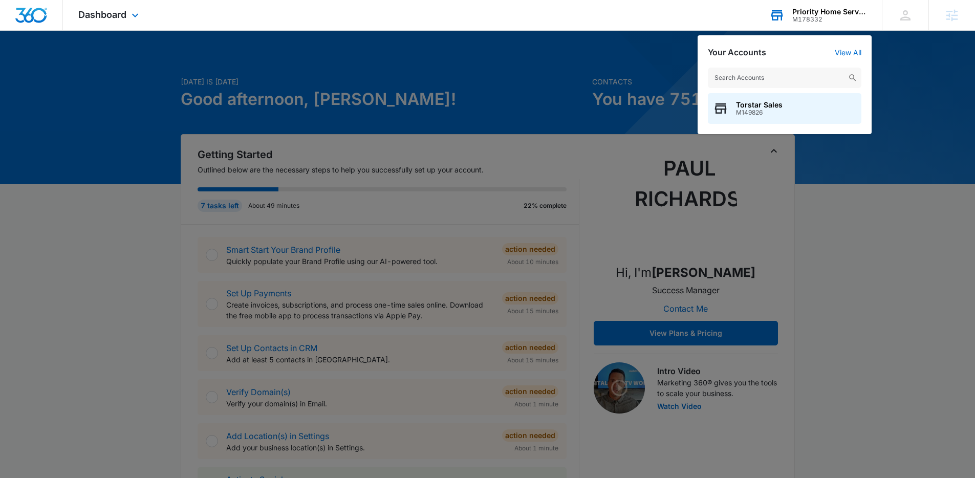 This screenshot has height=478, width=975. Describe the element at coordinates (785, 109) in the screenshot. I see `button: Torstar SalesM149826` at that location.